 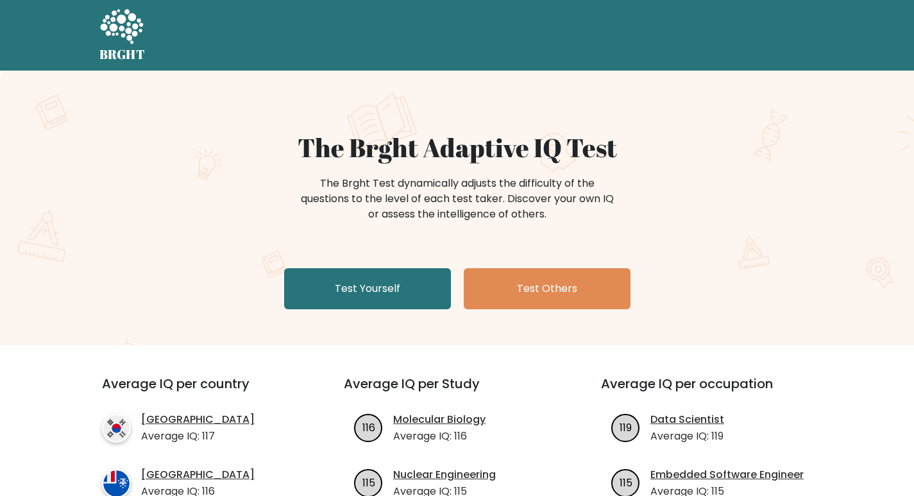 What do you see at coordinates (547, 289) in the screenshot?
I see `a: Test Others` at bounding box center [547, 289].